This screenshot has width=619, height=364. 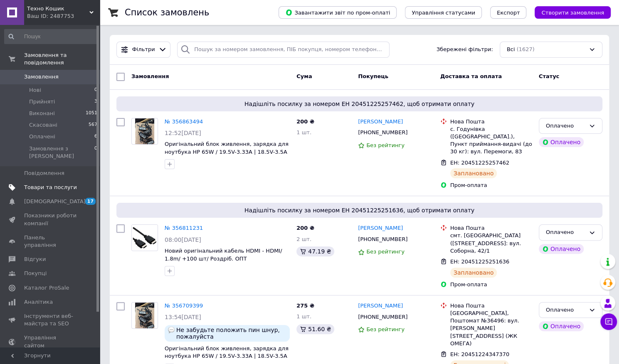 I want to click on span: Відгуки, so click(x=35, y=259).